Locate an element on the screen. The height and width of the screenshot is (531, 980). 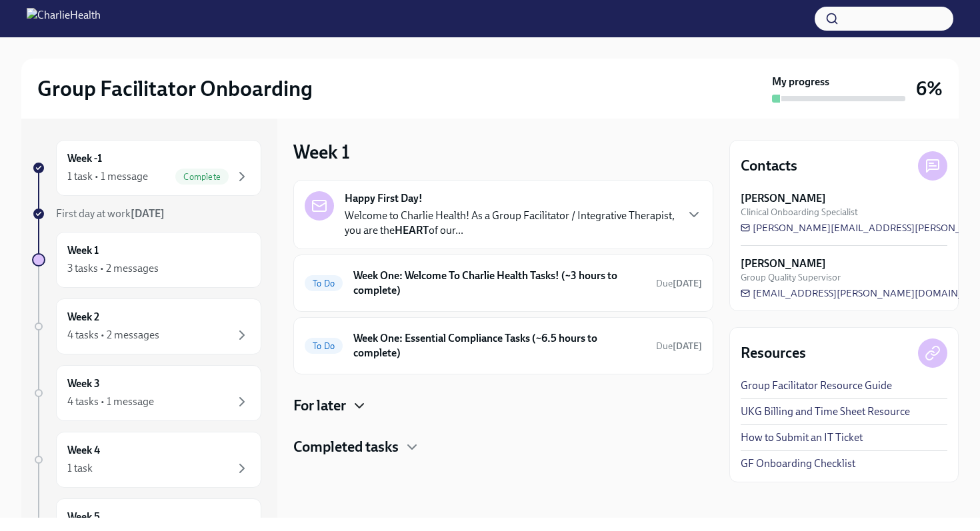
h4: Resources is located at coordinates (773, 353).